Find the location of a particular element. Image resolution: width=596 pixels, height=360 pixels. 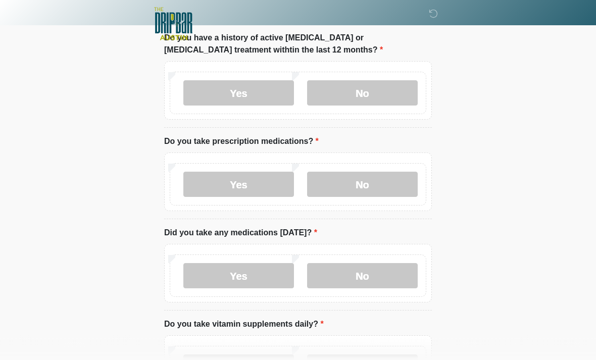

img: The DRIPBaR - Austin The Domain Logo is located at coordinates (173, 24).